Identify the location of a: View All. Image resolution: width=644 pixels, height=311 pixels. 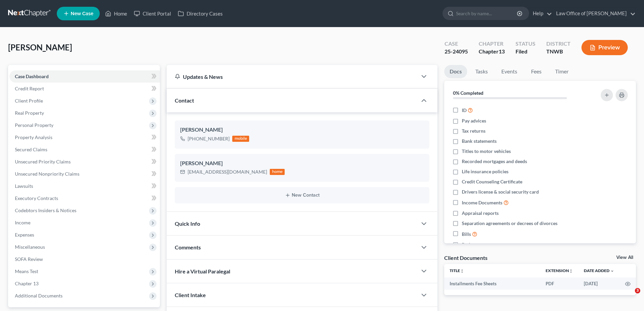
(625, 258).